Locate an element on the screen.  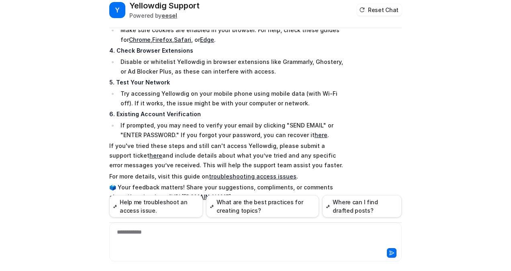
a: Edge is located at coordinates (207, 39).